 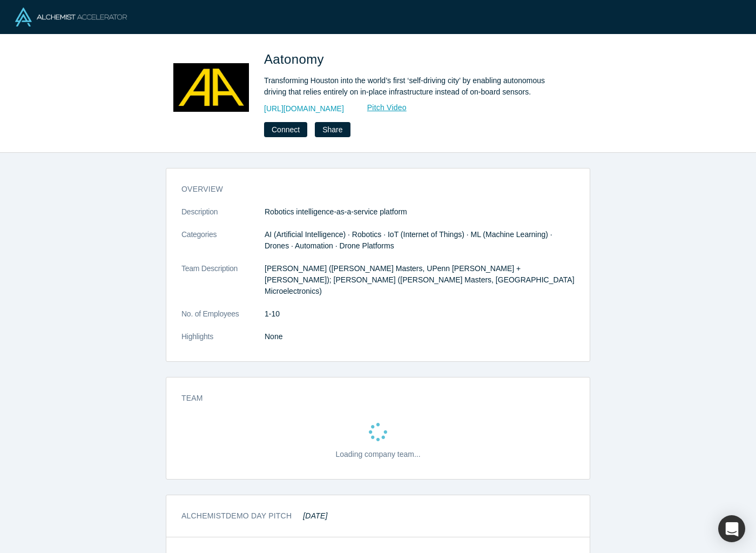 What do you see at coordinates (415, 87) in the screenshot?
I see `div: Transforming Houston into the world’s first ‘self-driving city’ by enabling autonomous driving th...` at bounding box center [415, 87].